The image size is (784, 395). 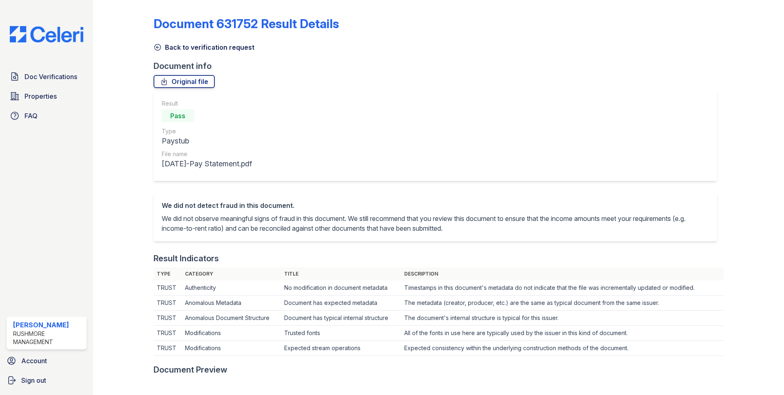 I want to click on div: Paystub, so click(x=206, y=141).